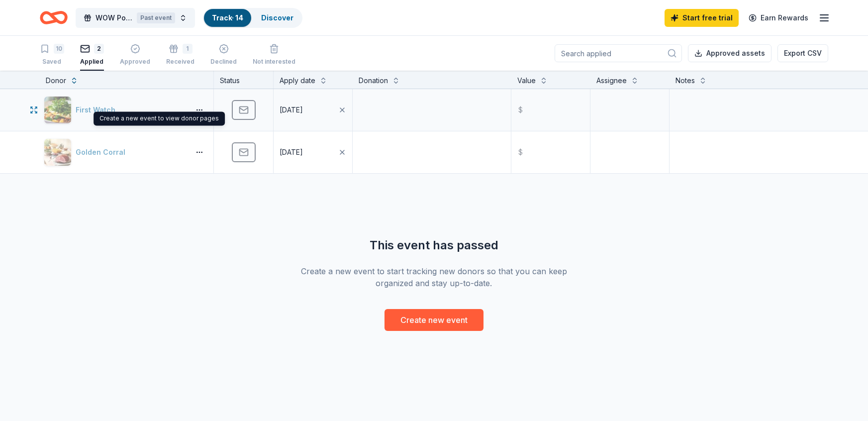 The height and width of the screenshot is (421, 868). I want to click on button: WOW PowwowPast event, so click(136, 18).